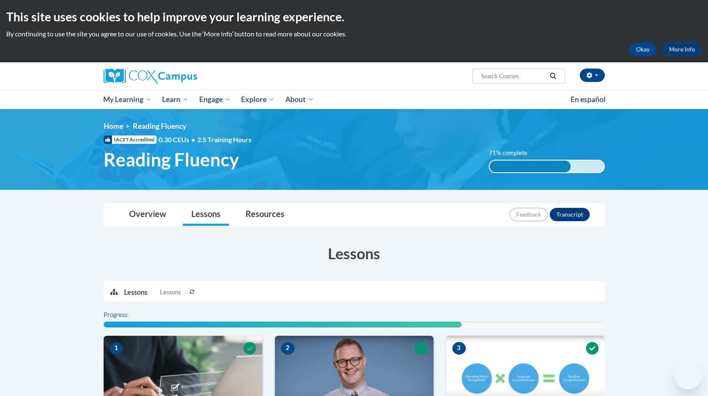 Image resolution: width=708 pixels, height=396 pixels. I want to click on a: Lessons, so click(206, 214).